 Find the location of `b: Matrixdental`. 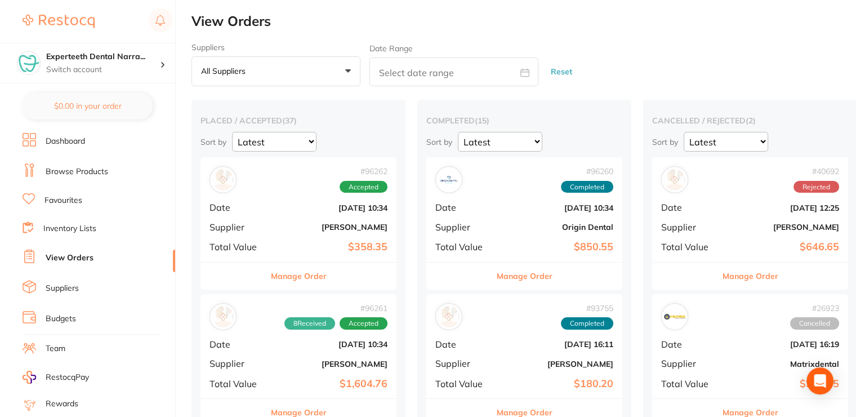

b: Matrixdental is located at coordinates (783, 364).